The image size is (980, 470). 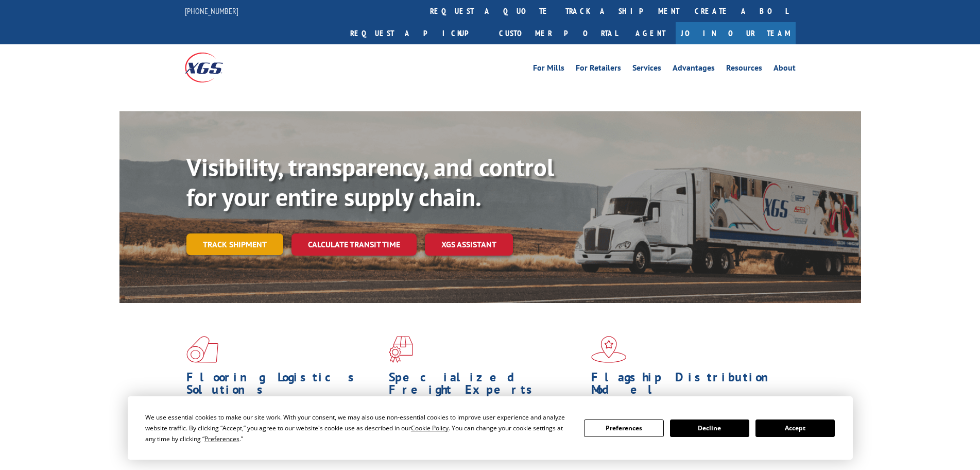 I want to click on a: Join Our Team, so click(x=735, y=33).